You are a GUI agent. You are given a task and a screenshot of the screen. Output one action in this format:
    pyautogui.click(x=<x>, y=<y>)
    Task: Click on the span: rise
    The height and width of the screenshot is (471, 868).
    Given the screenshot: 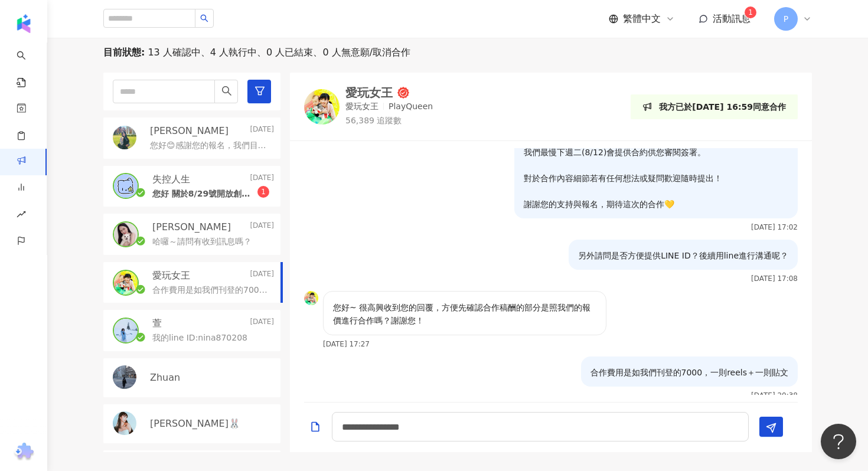 What is the action you would take?
    pyautogui.click(x=22, y=215)
    